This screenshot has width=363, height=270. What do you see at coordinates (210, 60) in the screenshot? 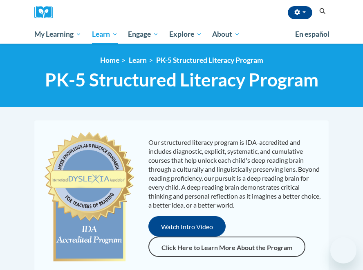
I see `a: PK-5 Structured Literacy Program` at bounding box center [210, 60].